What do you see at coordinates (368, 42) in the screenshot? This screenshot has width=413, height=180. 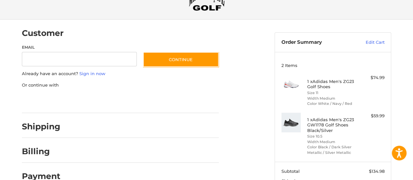 I see `a: Edit Cart` at bounding box center [368, 42].